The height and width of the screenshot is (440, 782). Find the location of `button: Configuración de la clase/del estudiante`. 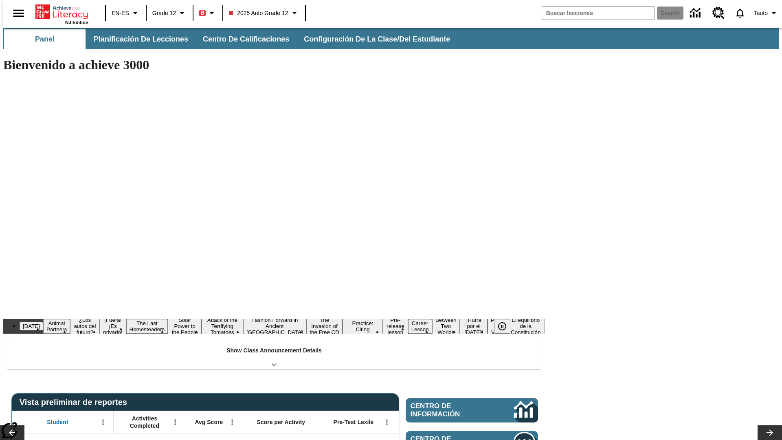

button: Configuración de la clase/del estudiante is located at coordinates (377, 39).